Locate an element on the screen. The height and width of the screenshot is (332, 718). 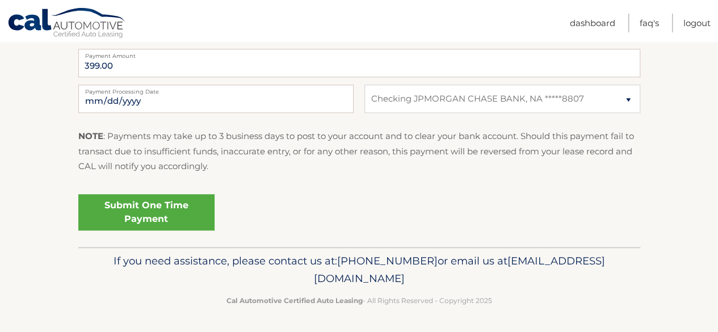
p: If you need assistance, please contact us at: or email us at is located at coordinates (359, 270).